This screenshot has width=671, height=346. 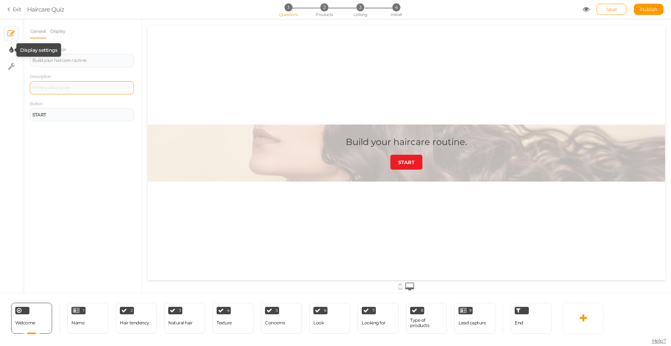 What do you see at coordinates (32, 318) in the screenshot?
I see `div: Welcome` at bounding box center [32, 318].